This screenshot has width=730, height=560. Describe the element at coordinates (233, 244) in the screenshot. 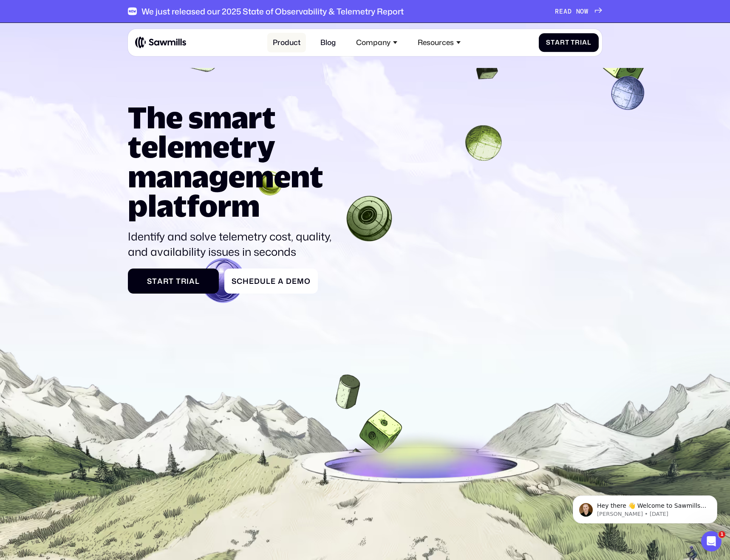

I see `p: Identify and solve telemetry cost, quality, and availability issues in seconds` at that location.